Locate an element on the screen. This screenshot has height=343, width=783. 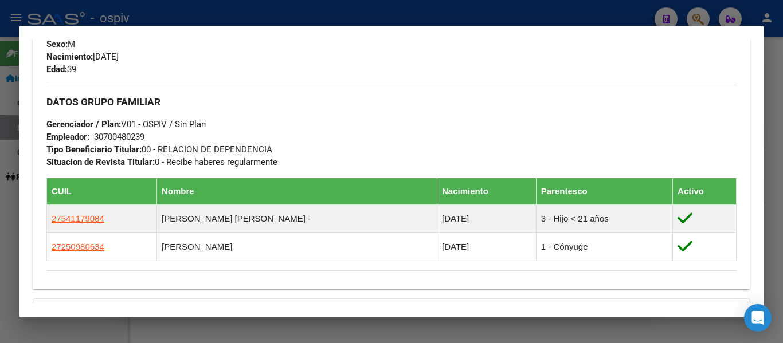
strong: Edad: is located at coordinates (57, 69).